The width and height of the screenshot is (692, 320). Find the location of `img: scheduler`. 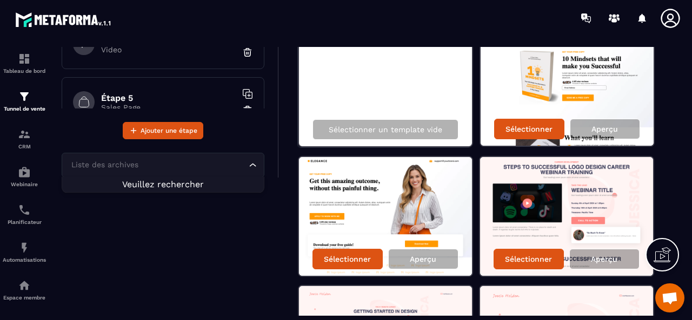

img: scheduler is located at coordinates (24, 210).